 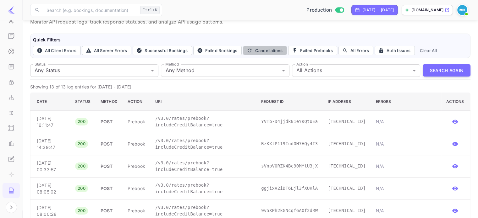 I want to click on button: Expand navigation, so click(x=11, y=208).